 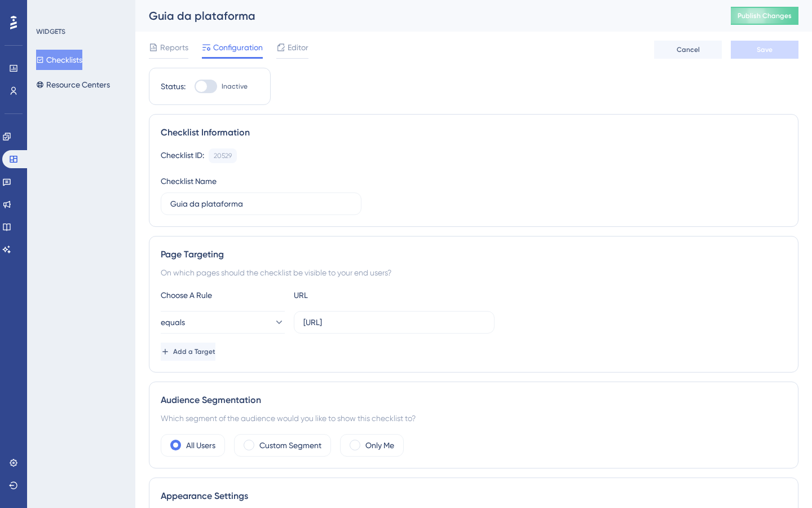 What do you see at coordinates (222, 322) in the screenshot?
I see `button: equals` at bounding box center [222, 322].